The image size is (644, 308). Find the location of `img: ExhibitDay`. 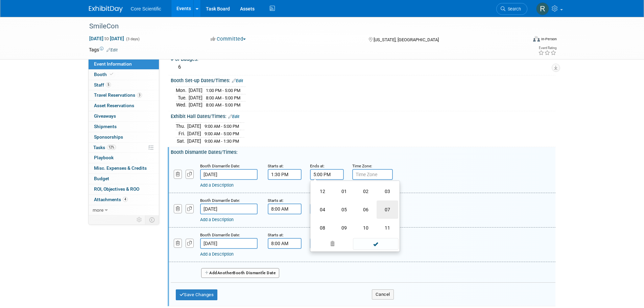

img: ExhibitDay is located at coordinates (106, 9).